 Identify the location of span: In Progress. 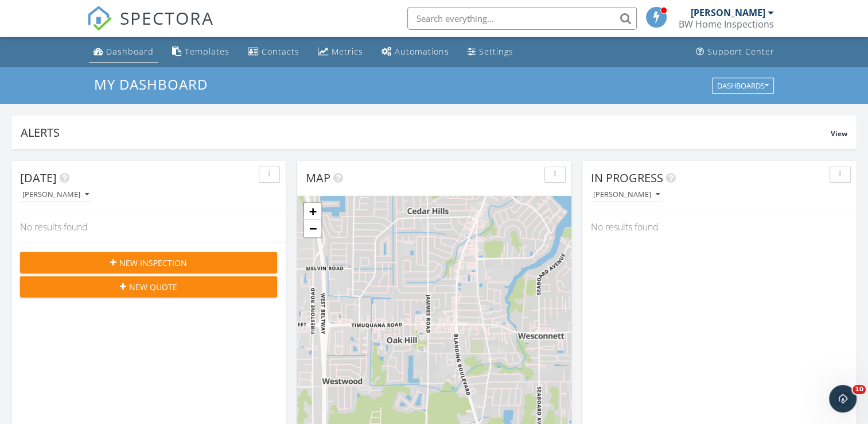
(627, 178).